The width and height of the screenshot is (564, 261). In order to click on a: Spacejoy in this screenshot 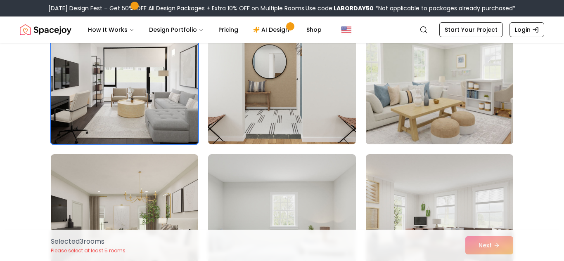, I will do `click(45, 30)`.